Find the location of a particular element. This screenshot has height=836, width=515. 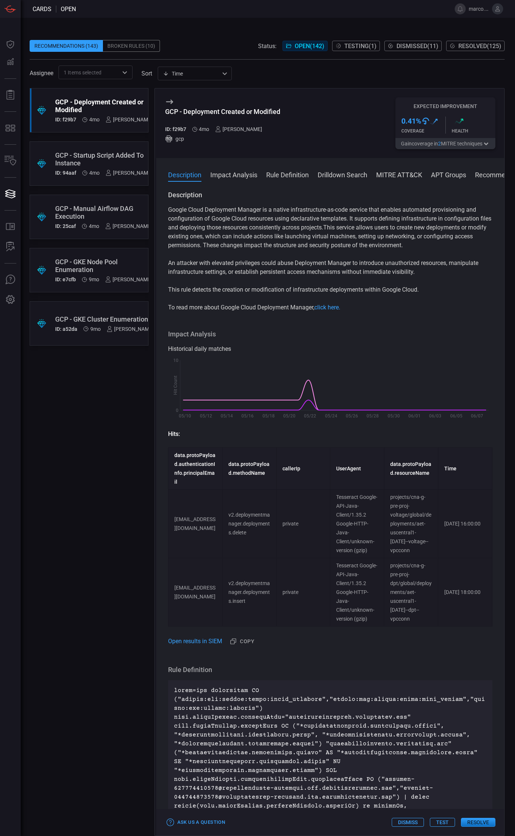

div: Historical daily matches is located at coordinates (330, 349).